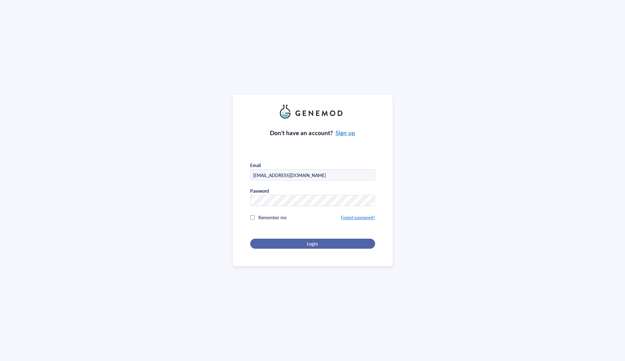  Describe the element at coordinates (345, 133) in the screenshot. I see `a: Sign up` at that location.